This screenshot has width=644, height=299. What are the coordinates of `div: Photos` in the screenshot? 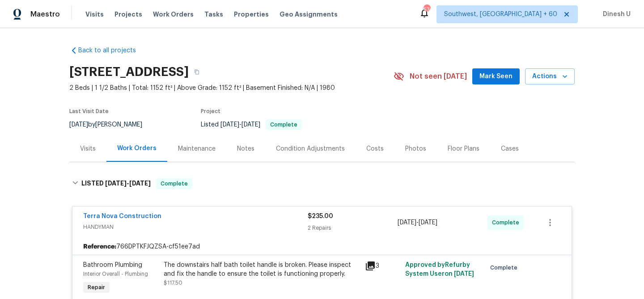 It's located at (415, 149).